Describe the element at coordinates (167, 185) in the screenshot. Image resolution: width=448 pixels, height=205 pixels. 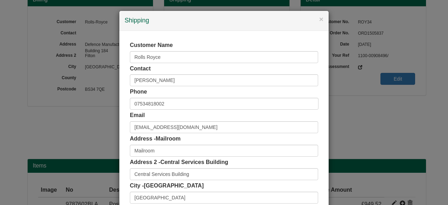
I see `label: City -` at that location.